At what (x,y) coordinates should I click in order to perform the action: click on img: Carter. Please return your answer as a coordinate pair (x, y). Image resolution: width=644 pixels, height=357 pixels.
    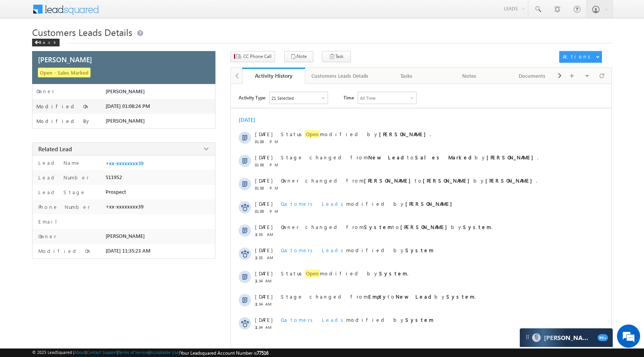
    Looking at the image, I should click on (536, 337).